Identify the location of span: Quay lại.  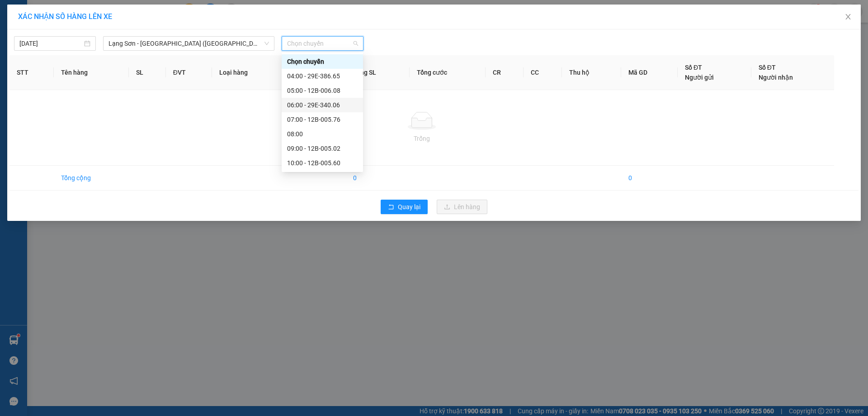
(409, 207).